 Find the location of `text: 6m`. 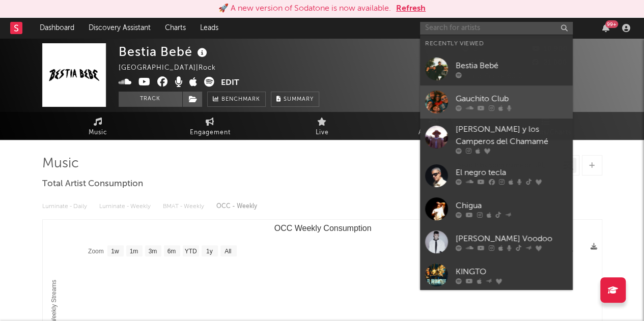

text: 6m is located at coordinates (171, 251).